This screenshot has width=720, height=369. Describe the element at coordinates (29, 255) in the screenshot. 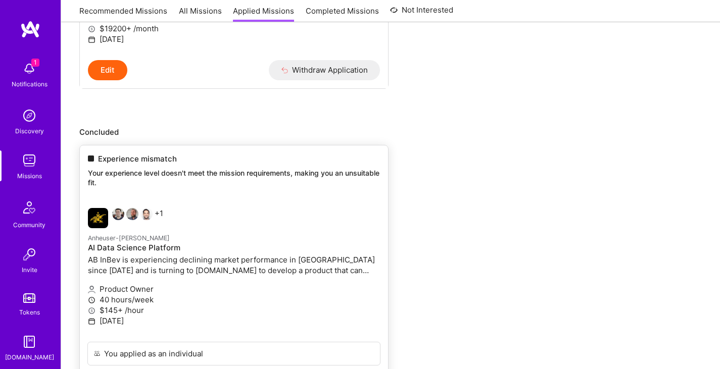

I see `img: Invite` at that location.